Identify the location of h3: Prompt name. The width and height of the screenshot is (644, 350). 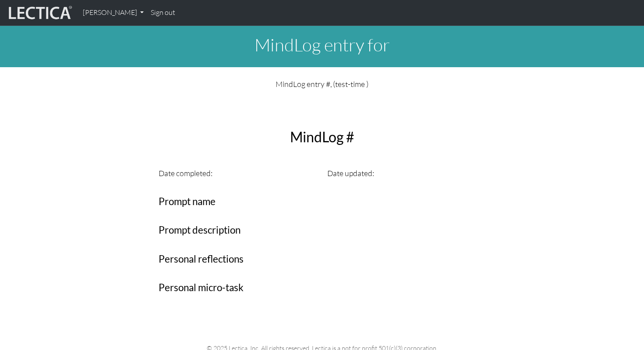
(322, 202).